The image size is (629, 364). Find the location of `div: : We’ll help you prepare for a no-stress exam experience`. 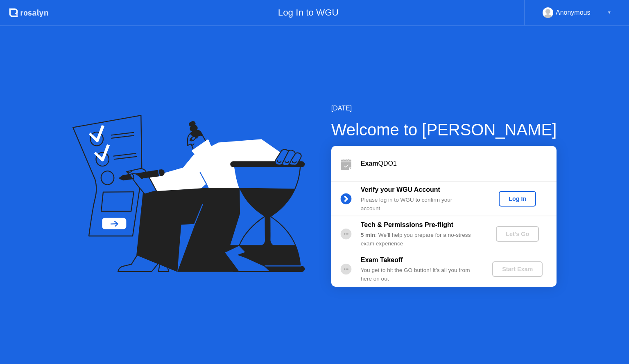

div: : We’ll help you prepare for a no-stress exam experience is located at coordinates (419, 240).